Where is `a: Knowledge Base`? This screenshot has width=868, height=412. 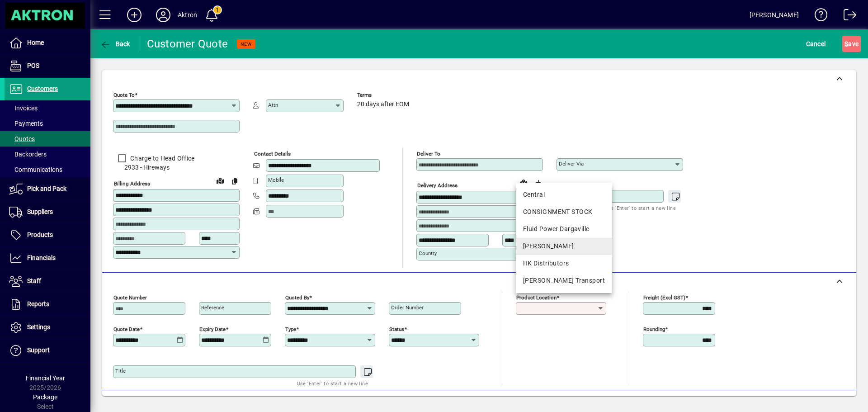
a: Knowledge Base is located at coordinates (818, 16).